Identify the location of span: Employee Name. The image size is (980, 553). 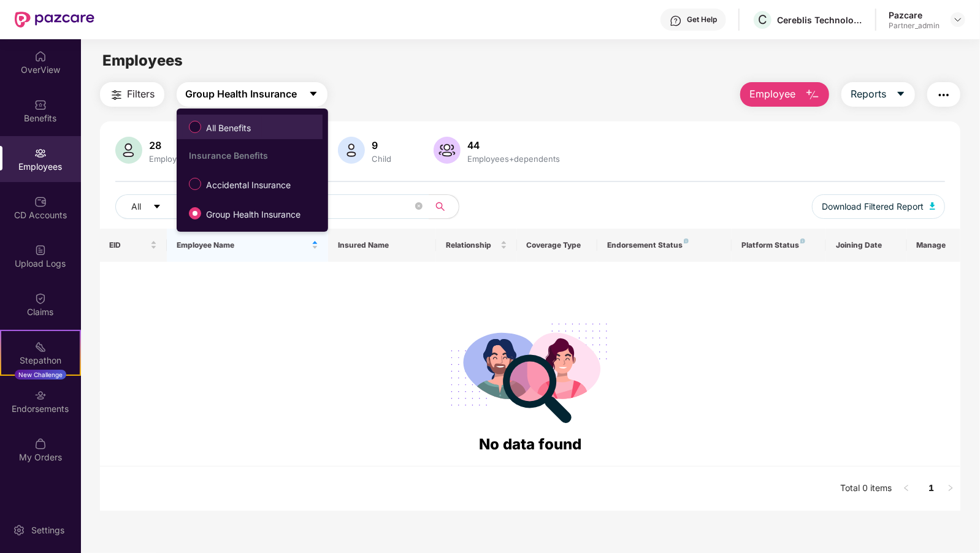
(243, 245).